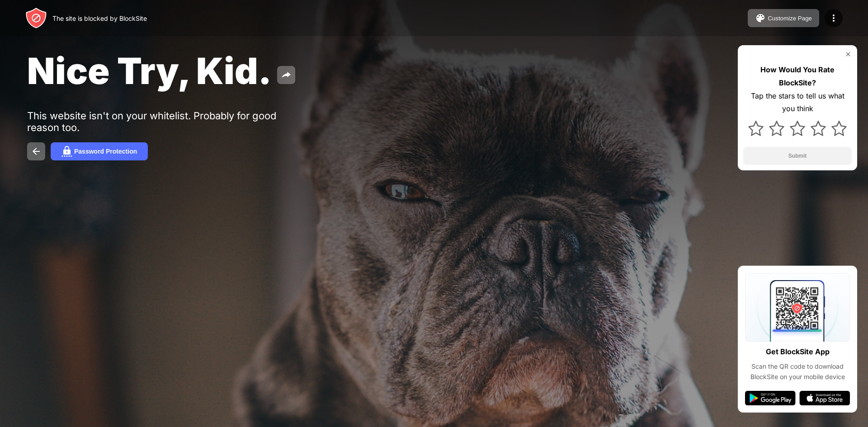  I want to click on span: Nice Try, Kid., so click(149, 70).